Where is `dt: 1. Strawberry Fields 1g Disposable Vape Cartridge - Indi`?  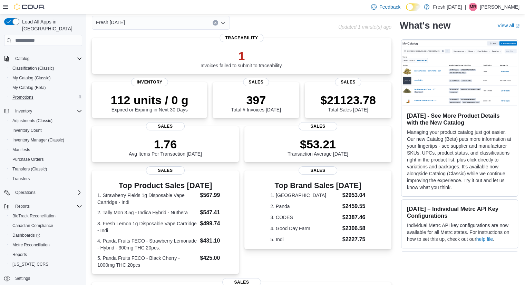
dt: 1. Strawberry Fields 1g Disposable Vape Cartridge - Indi is located at coordinates (147, 199).